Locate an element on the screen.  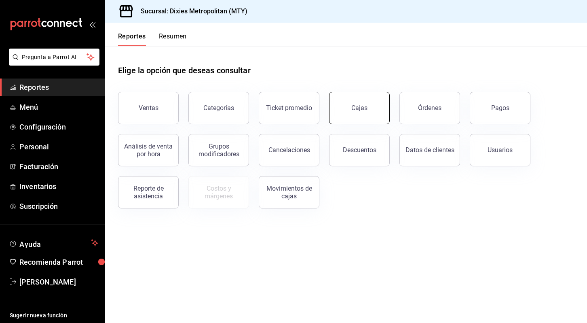
div: Cancelaciones is located at coordinates (289, 150).